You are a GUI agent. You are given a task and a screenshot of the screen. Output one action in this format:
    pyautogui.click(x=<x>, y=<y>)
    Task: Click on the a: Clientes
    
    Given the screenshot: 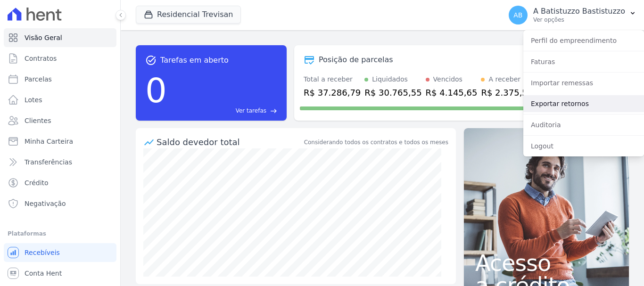 What is the action you would take?
    pyautogui.click(x=60, y=121)
    